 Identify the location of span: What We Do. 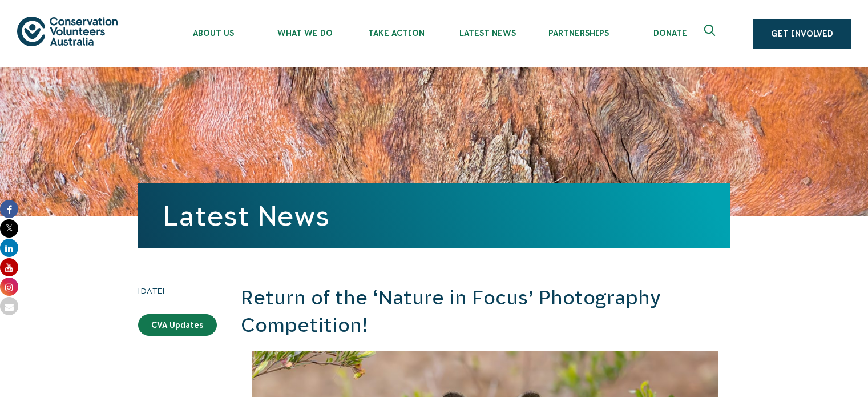
(305, 33).